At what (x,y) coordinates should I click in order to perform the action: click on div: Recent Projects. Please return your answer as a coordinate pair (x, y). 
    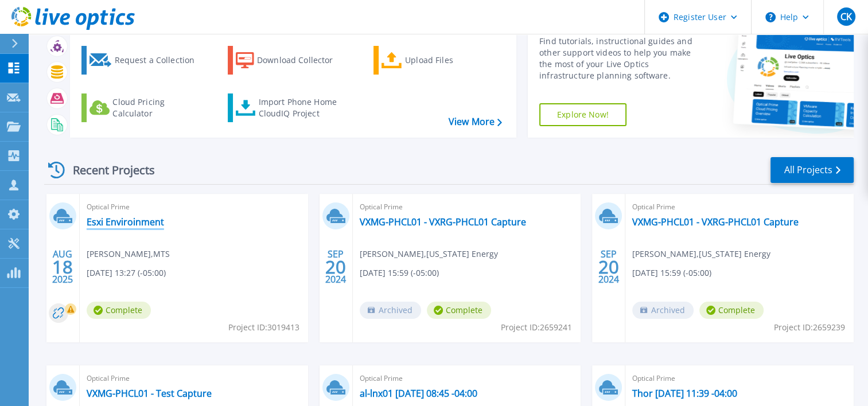
    Looking at the image, I should click on (107, 170).